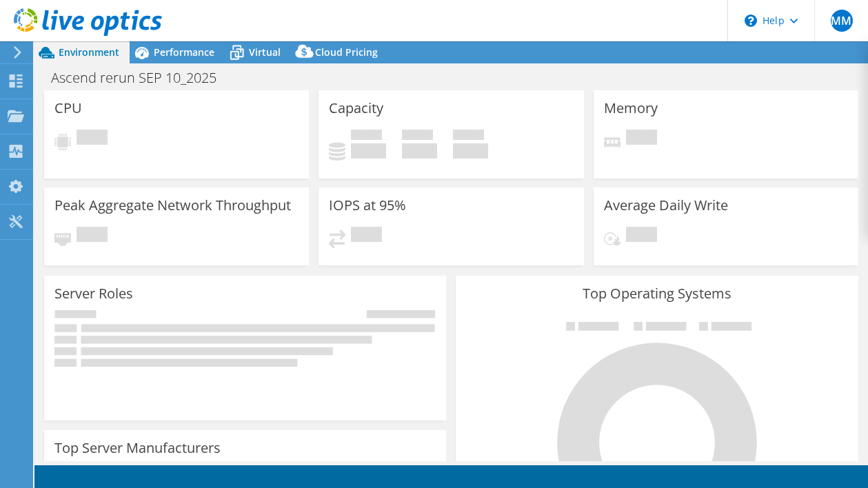 The image size is (868, 488). What do you see at coordinates (417, 136) in the screenshot?
I see `span: Free` at bounding box center [417, 136].